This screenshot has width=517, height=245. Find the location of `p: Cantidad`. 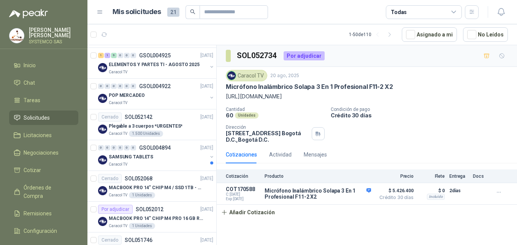

p: Cantidad is located at coordinates (275, 110).